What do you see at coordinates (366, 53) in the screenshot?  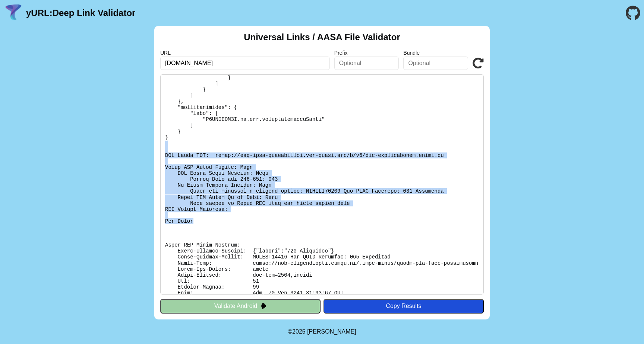 I see `label: Prefix` at bounding box center [366, 53].